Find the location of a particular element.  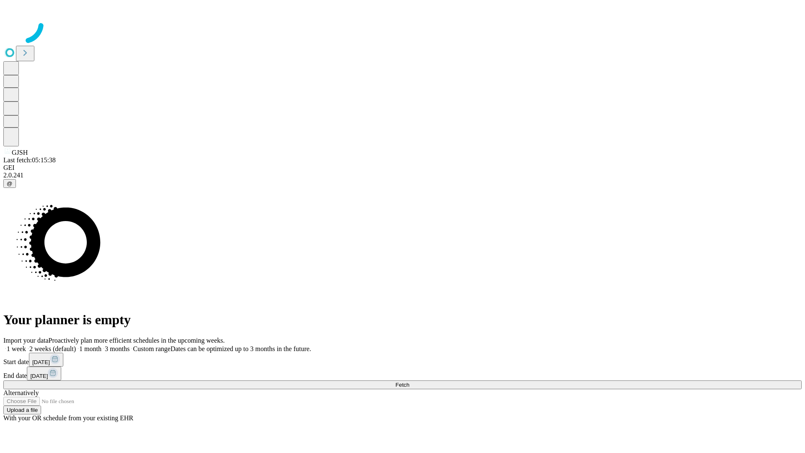

span: Dates can be optimized up to 3 months in the future. is located at coordinates (241, 348).